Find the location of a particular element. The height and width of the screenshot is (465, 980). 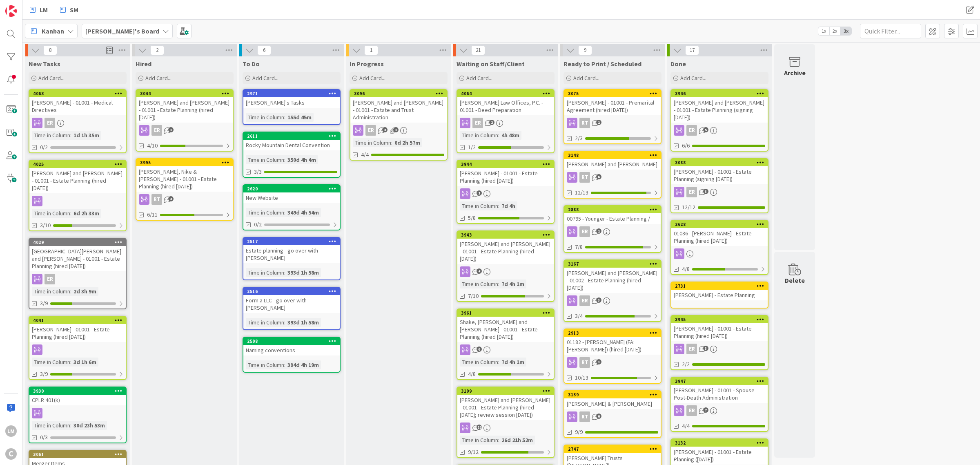

a: 288800795 - Younger - Estate Planning /ER7/8 is located at coordinates (612, 229).